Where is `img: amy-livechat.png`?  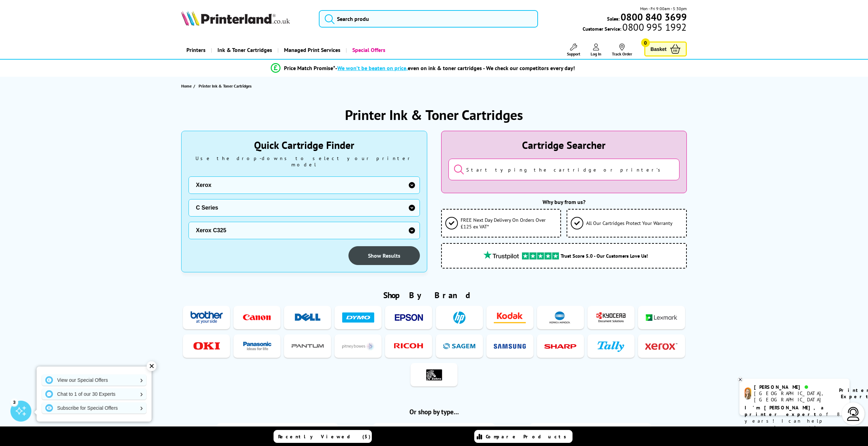
img: amy-livechat.png is located at coordinates (748, 394).